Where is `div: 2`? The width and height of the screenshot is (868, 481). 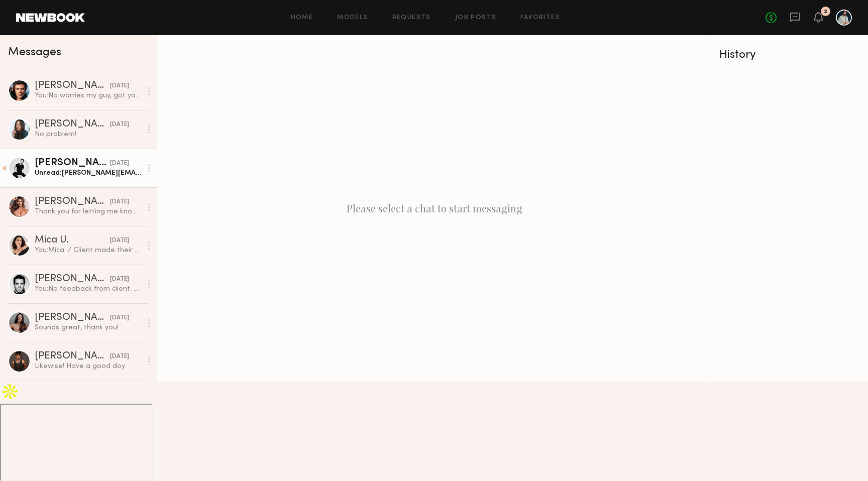
div: 2 is located at coordinates (825, 11).